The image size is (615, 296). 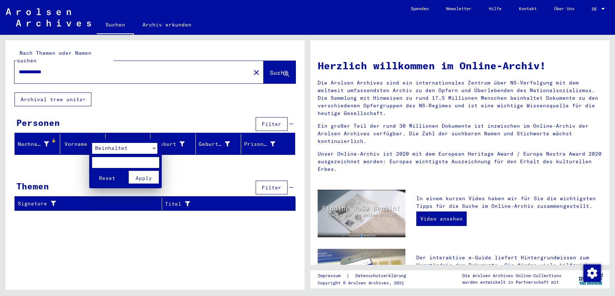 What do you see at coordinates (144, 177) in the screenshot?
I see `button: Apply` at bounding box center [144, 177].